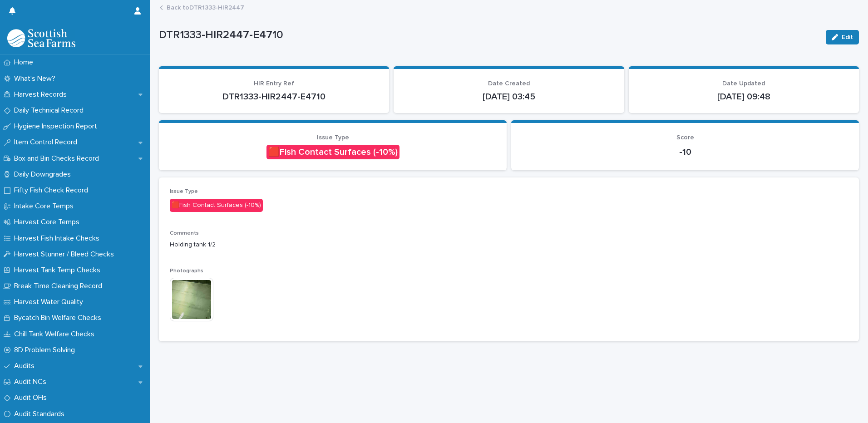 This screenshot has width=868, height=423. Describe the element at coordinates (57, 127) in the screenshot. I see `p: Hygiene Inspection Report` at that location.